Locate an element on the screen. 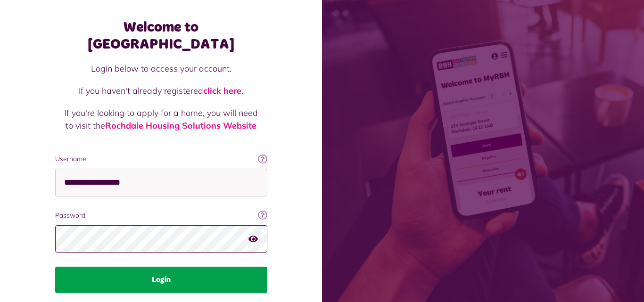 The height and width of the screenshot is (302, 644). label: Password is located at coordinates (161, 215).